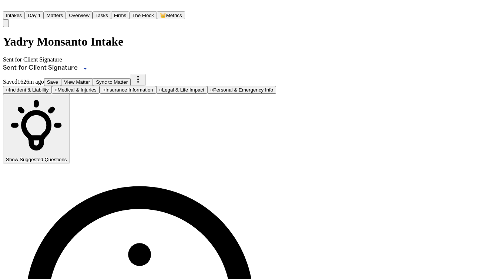 This screenshot has height=279, width=490. I want to click on span: Legal & Life Impact, so click(183, 90).